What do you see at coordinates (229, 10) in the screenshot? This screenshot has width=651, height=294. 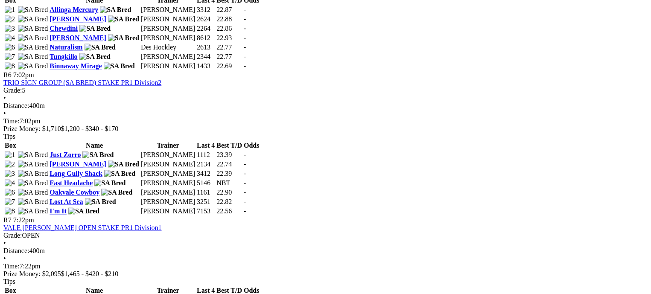 I see `td: 22.87` at bounding box center [229, 10].